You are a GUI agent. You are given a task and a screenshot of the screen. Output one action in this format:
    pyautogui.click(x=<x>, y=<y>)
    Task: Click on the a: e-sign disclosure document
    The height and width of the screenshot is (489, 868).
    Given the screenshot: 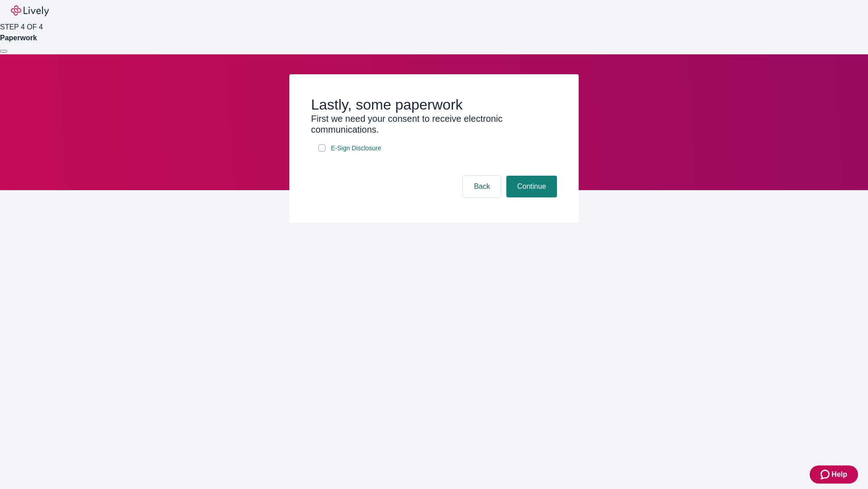 What is the action you would take?
    pyautogui.click(x=356, y=148)
    